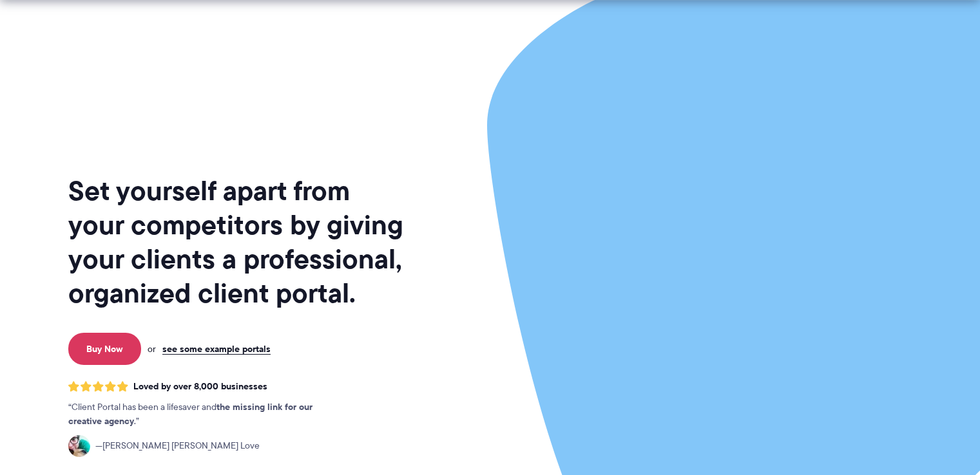 The width and height of the screenshot is (980, 475). I want to click on span: or, so click(152, 349).